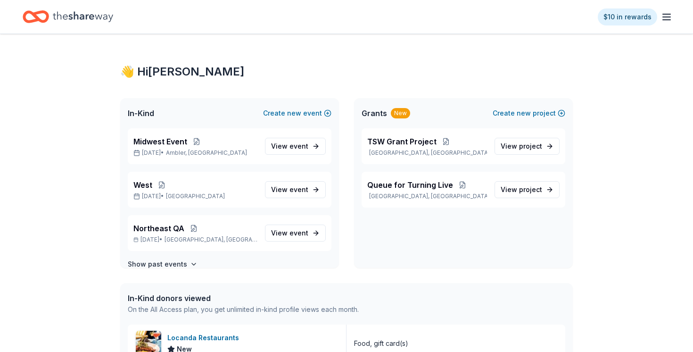 This screenshot has height=352, width=693. What do you see at coordinates (628, 17) in the screenshot?
I see `a: $10 in rewards` at bounding box center [628, 17].